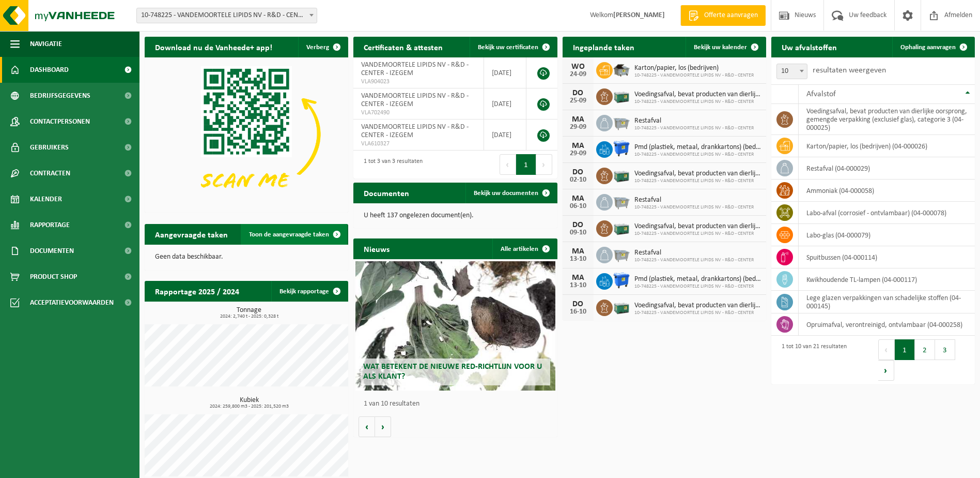 The height and width of the screenshot is (478, 980). I want to click on a: Ophaling aanvragen, so click(933, 47).